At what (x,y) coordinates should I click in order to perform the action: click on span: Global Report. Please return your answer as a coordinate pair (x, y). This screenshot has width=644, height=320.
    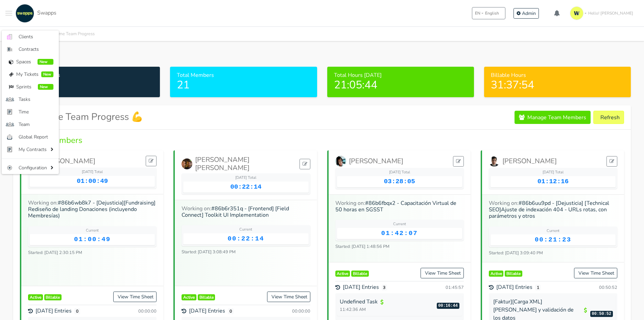
    Looking at the image, I should click on (36, 137).